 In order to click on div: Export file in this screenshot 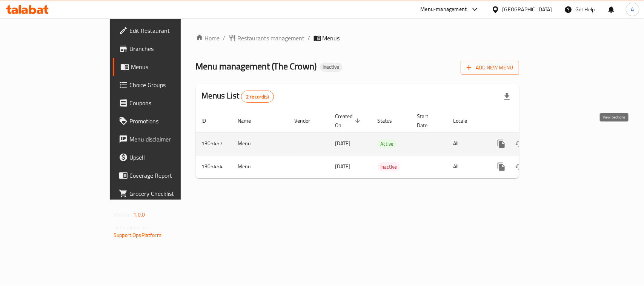, I will do `click(507, 97)`.